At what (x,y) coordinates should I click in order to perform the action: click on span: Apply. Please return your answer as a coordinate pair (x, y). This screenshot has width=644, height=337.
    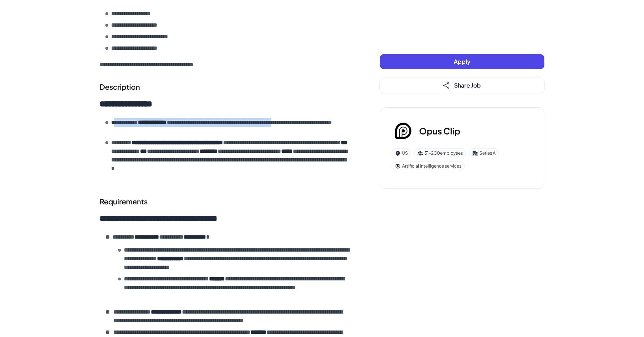
    Looking at the image, I should click on (461, 61).